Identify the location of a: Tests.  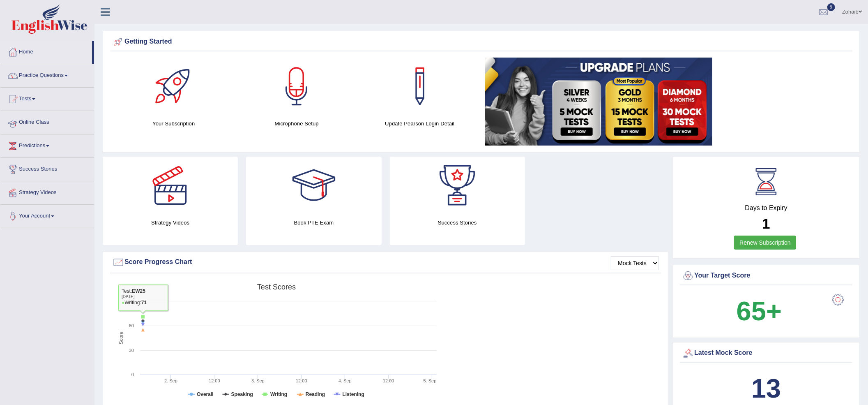
(47, 98).